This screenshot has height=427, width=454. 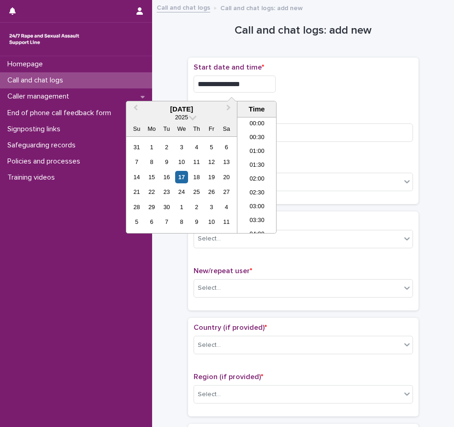 What do you see at coordinates (257, 208) in the screenshot?
I see `li: 03:00` at bounding box center [257, 208].